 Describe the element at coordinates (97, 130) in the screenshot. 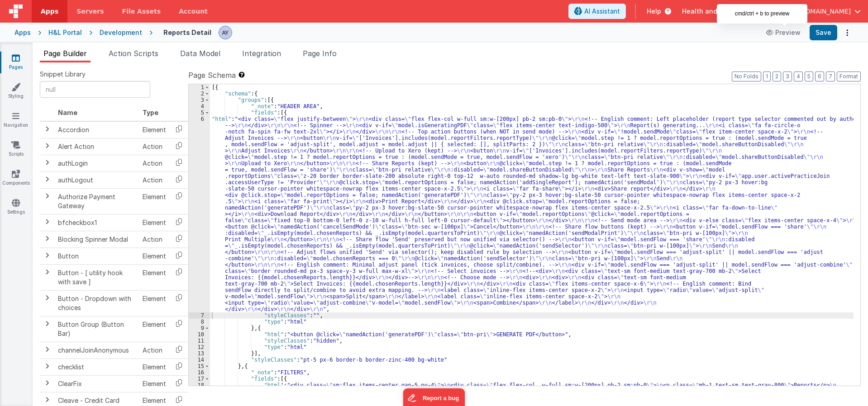

I see `td: Accordion` at that location.